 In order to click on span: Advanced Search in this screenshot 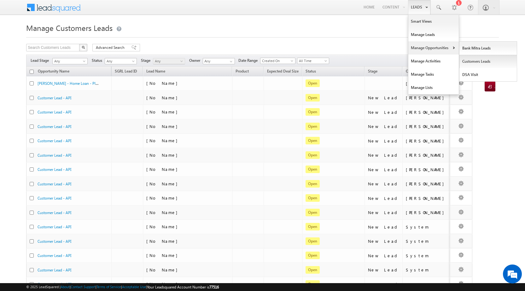, I will do `click(111, 48)`.